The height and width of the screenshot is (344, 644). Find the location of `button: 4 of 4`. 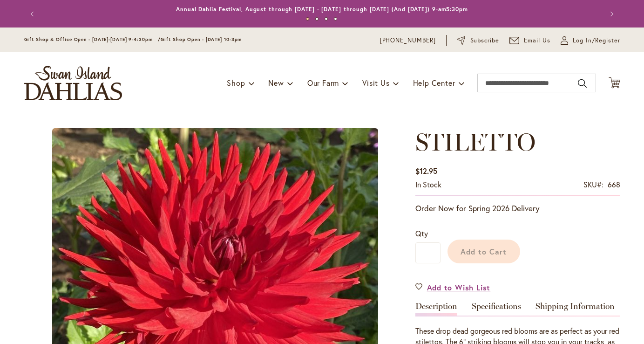

button: 4 of 4 is located at coordinates (335, 19).